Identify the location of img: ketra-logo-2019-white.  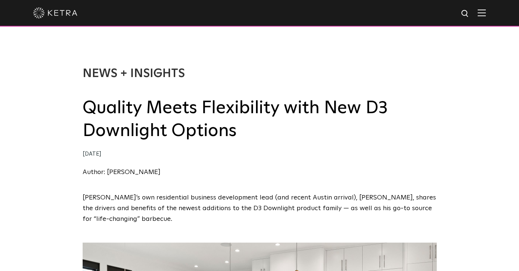
(55, 13).